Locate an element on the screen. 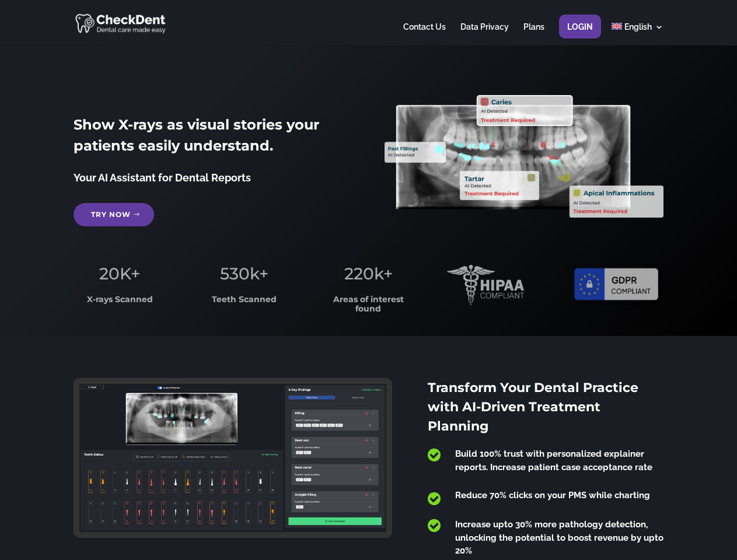  span: 220k+ is located at coordinates (368, 274).